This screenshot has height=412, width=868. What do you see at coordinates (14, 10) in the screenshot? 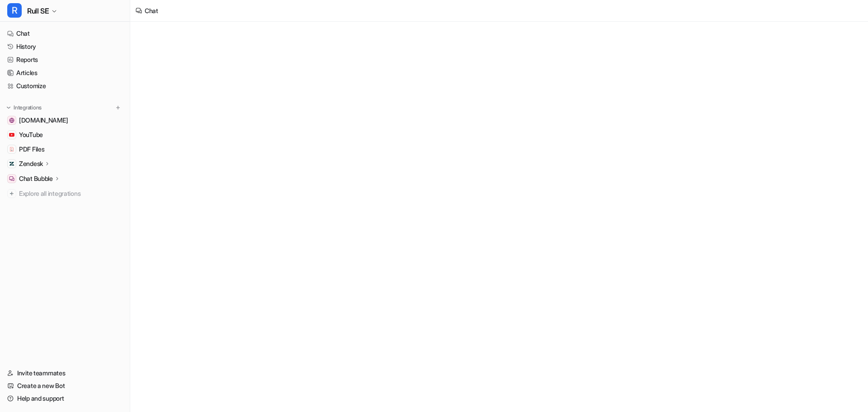
I see `span: R` at bounding box center [14, 10].